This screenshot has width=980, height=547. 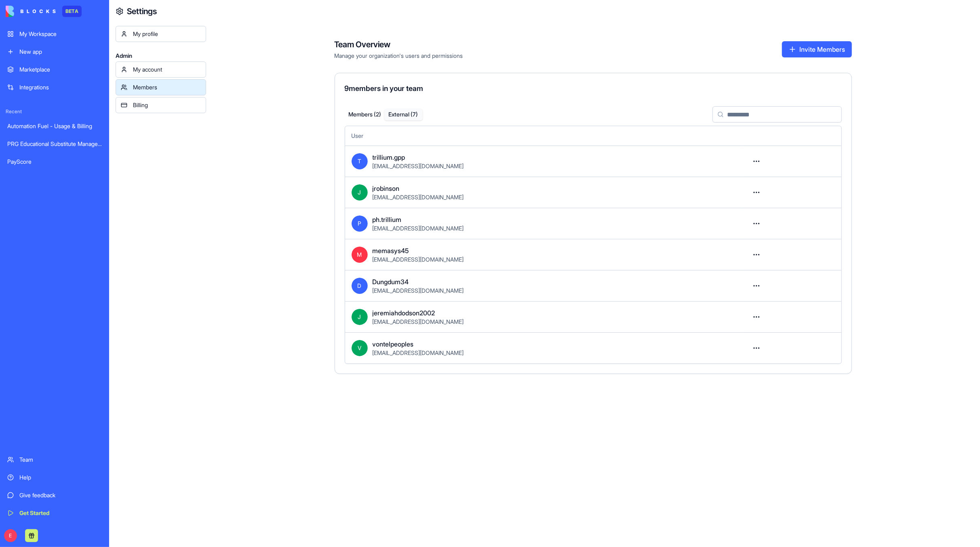 What do you see at coordinates (29, 268) in the screenshot?
I see `button: Gif picker` at bounding box center [29, 268].